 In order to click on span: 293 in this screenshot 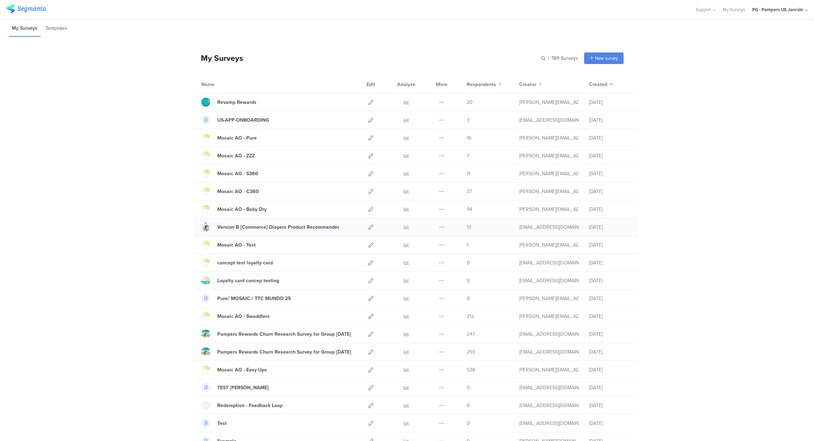, I will do `click(471, 351)`.